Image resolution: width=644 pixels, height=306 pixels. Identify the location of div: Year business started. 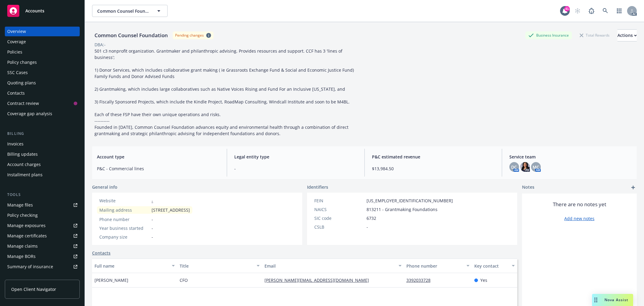
(124, 228).